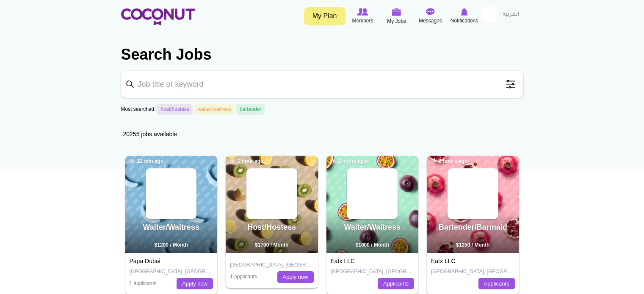 The image size is (644, 294). Describe the element at coordinates (431, 16) in the screenshot. I see `a: Messages Messages` at that location.